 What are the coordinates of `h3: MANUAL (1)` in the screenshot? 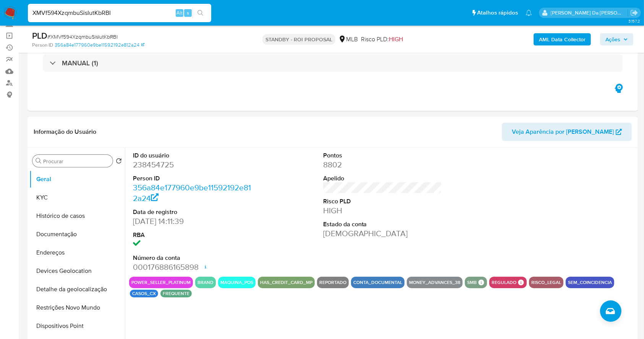 It's located at (80, 63).